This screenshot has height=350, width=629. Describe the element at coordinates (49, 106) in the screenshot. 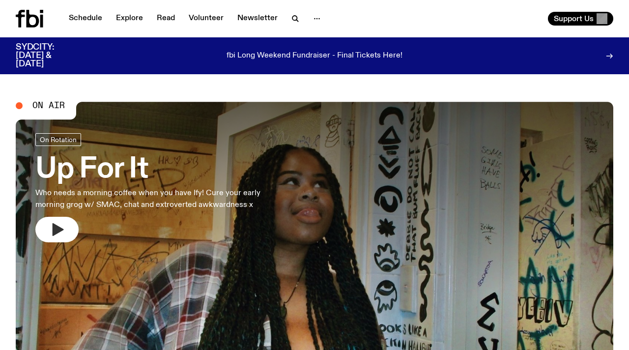

I see `span: On Air` at that location.